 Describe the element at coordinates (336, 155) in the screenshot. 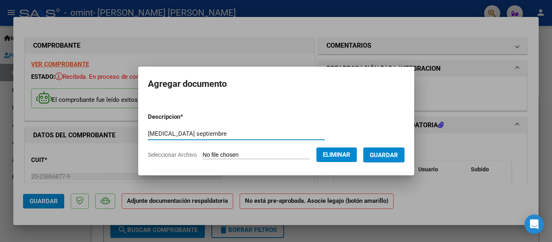

I see `button: Eliminar` at that location.